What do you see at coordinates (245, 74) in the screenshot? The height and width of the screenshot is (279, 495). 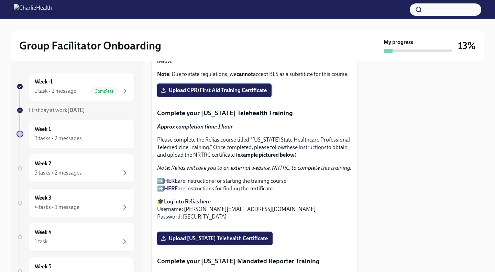 I see `strong: cannot` at bounding box center [245, 74].